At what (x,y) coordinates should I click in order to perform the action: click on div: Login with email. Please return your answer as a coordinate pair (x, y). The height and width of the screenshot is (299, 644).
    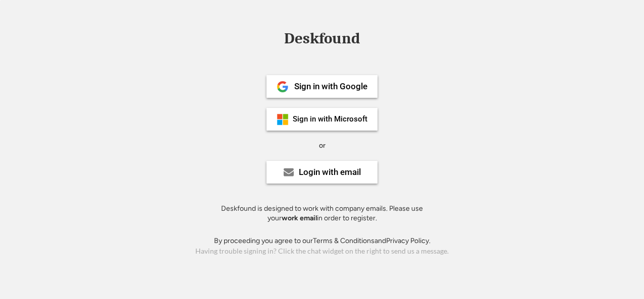
    Looking at the image, I should click on (329, 172).